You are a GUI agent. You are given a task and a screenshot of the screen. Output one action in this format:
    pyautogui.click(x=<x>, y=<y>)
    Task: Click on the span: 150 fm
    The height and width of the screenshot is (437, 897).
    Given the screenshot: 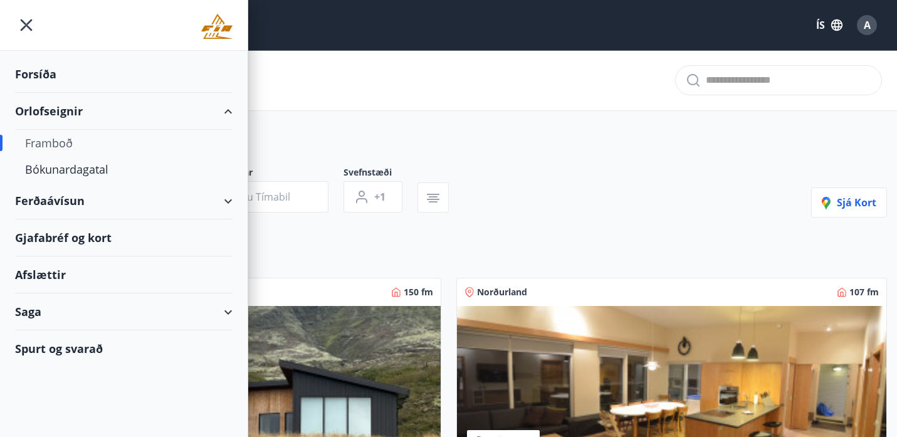 What is the action you would take?
    pyautogui.click(x=418, y=292)
    